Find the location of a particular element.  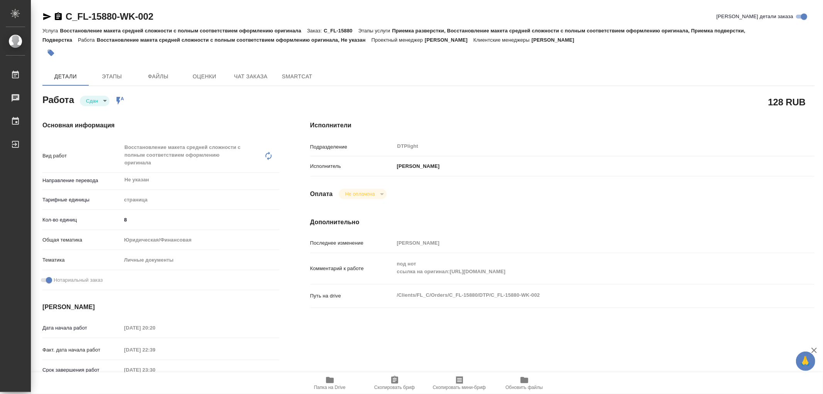

p: Направление перевода is located at coordinates (82, 180).